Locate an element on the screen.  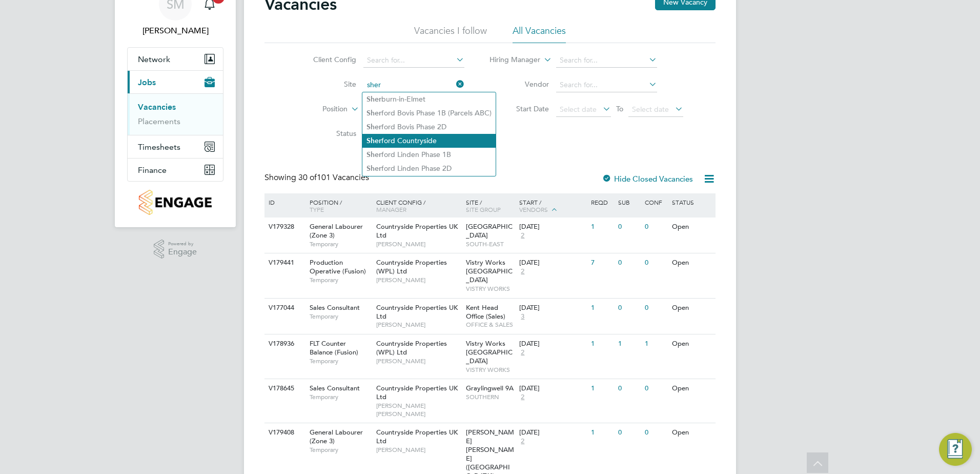
span: Kent Head Office (Sales) is located at coordinates (485, 312).